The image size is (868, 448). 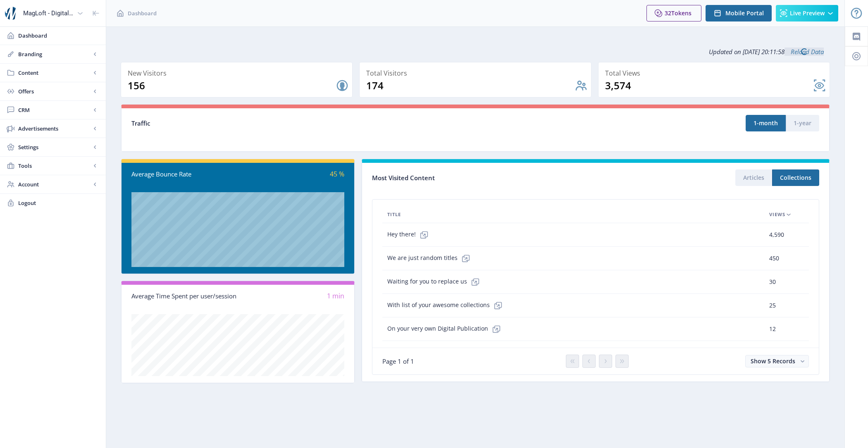 I want to click on span: CRM, so click(x=55, y=110).